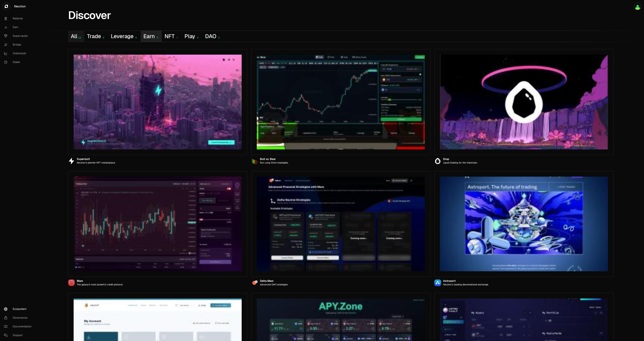 The height and width of the screenshot is (341, 644). Describe the element at coordinates (638, 6) in the screenshot. I see `img: Staking` at that location.